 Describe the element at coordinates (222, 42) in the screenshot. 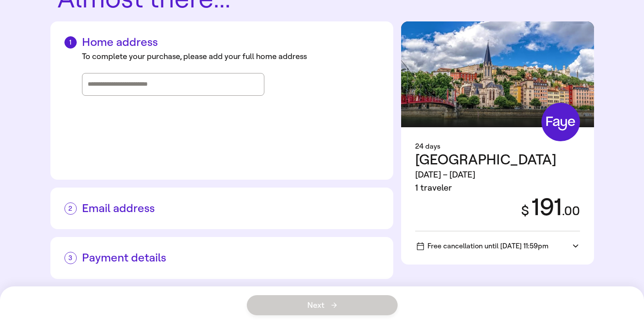

I see `h2: Home address` at that location.